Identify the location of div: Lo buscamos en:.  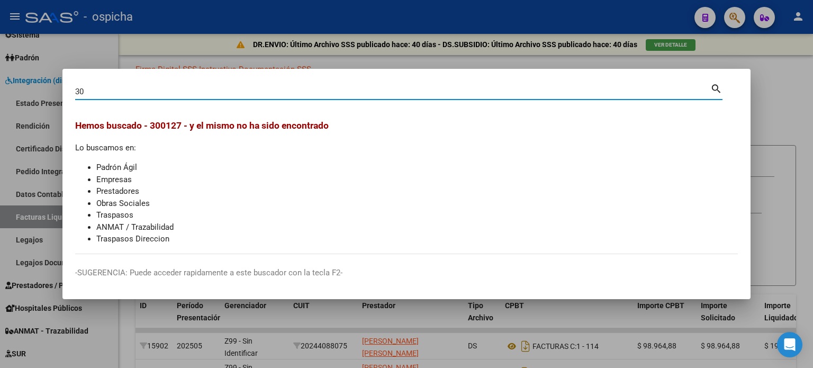
(406, 181).